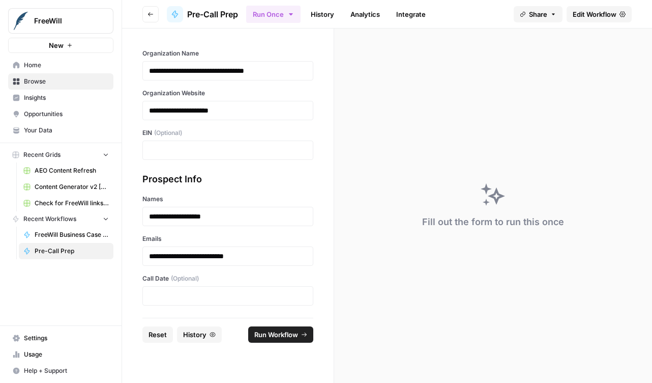  What do you see at coordinates (281, 334) in the screenshot?
I see `button: Run Workflow` at bounding box center [281, 334].